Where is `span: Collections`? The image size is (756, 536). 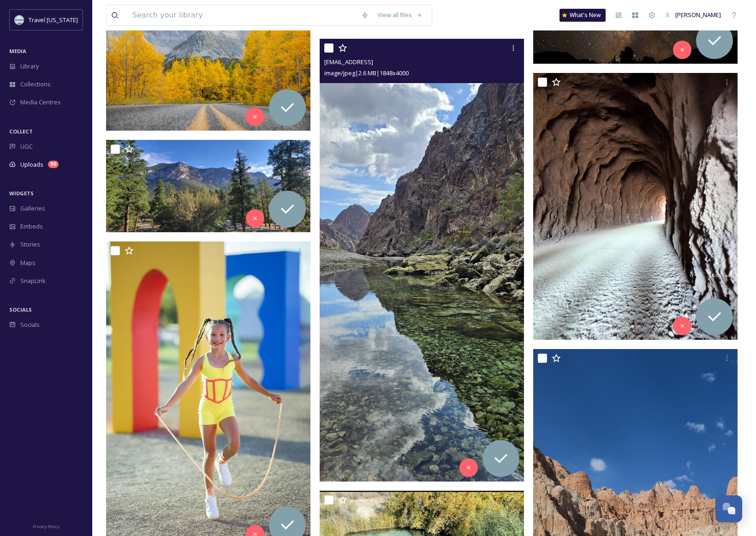 span: Collections is located at coordinates (36, 84).